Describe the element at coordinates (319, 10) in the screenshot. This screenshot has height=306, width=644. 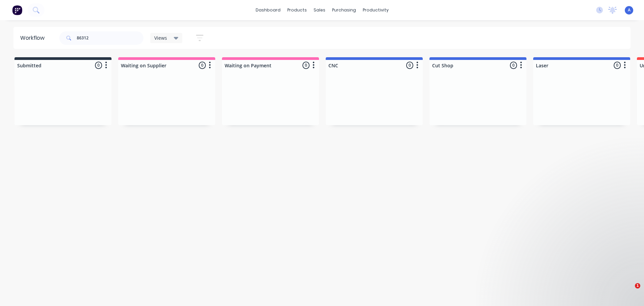
I see `div: sales` at that location.